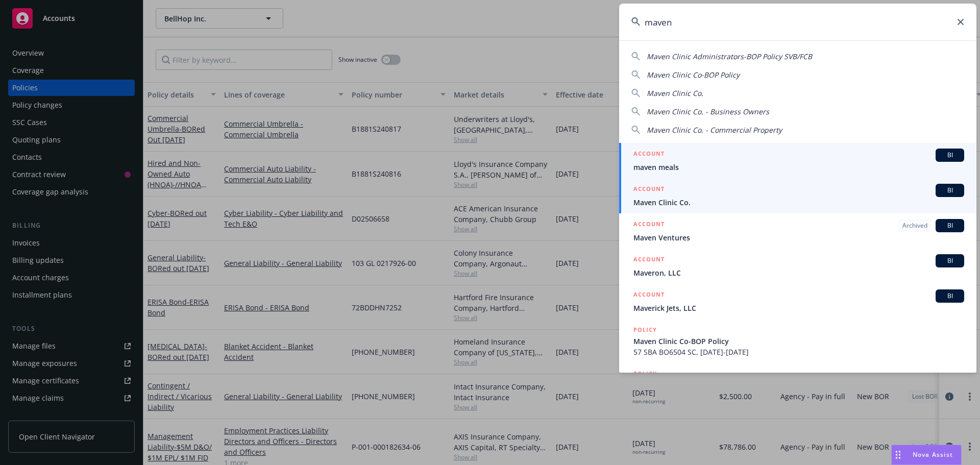  What do you see at coordinates (798, 195) in the screenshot?
I see `a: ACCOUNTBIMaven Clinic Co.` at bounding box center [798, 195].